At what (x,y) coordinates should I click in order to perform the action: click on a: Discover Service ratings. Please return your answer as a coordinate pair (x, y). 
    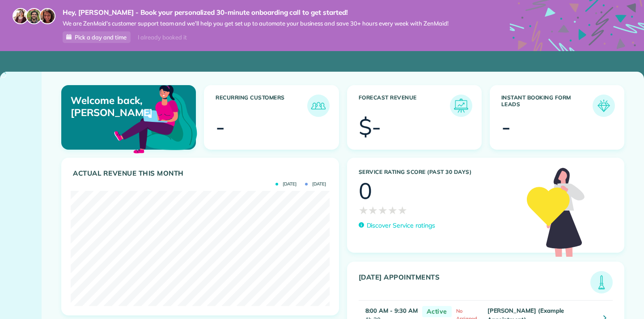
    Looking at the image, I should click on (397, 225).